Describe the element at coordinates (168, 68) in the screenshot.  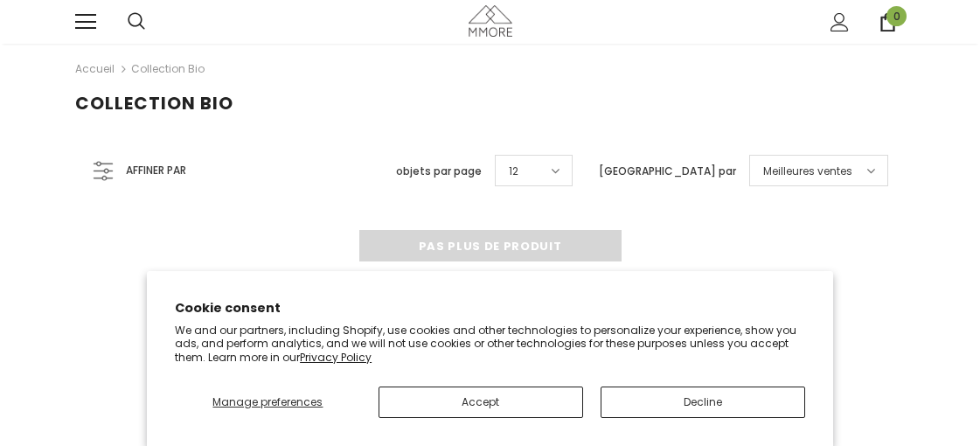
I see `a: Collection Bio` at that location.